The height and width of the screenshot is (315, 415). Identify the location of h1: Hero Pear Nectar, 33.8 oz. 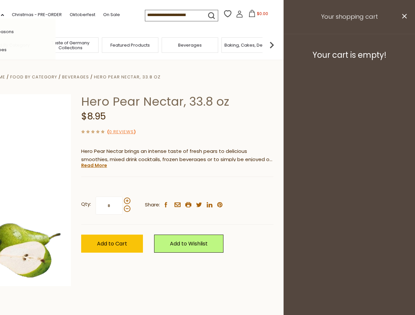
(177, 102).